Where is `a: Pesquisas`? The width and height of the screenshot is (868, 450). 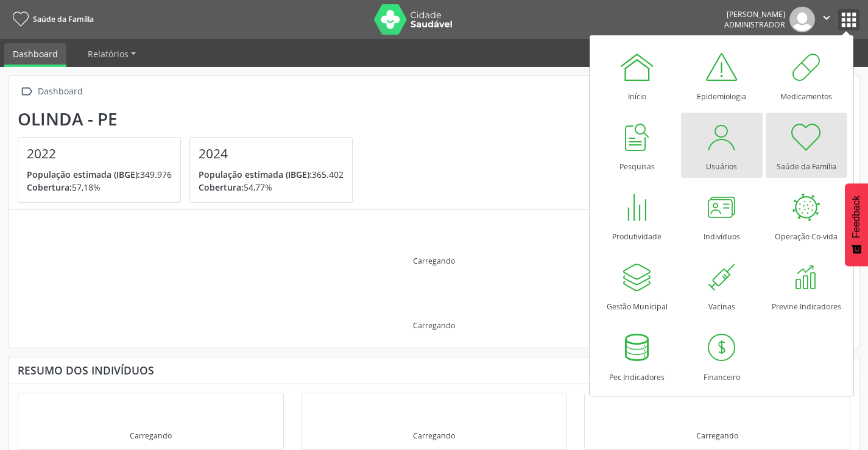
a: Pesquisas is located at coordinates (637, 145).